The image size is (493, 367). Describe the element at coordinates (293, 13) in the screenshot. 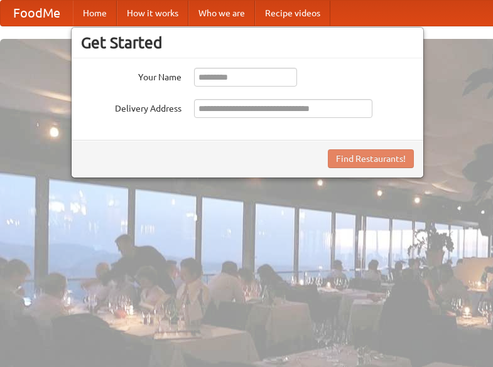

I see `a: Recipe videos` at that location.